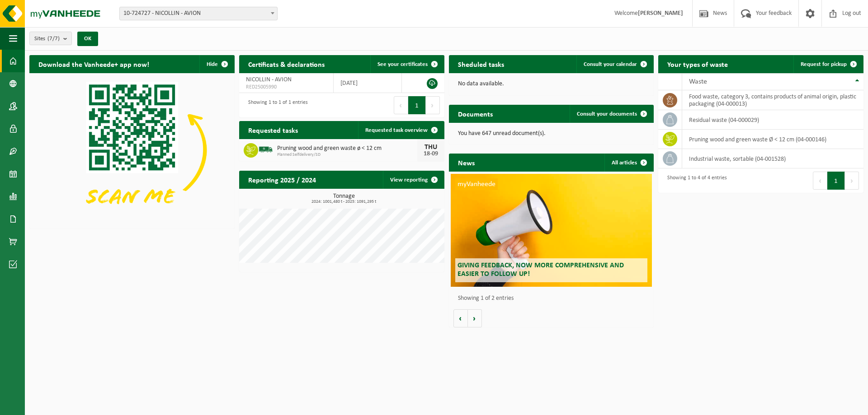 The height and width of the screenshot is (415, 868). I want to click on h2: Requested tasks, so click(273, 130).